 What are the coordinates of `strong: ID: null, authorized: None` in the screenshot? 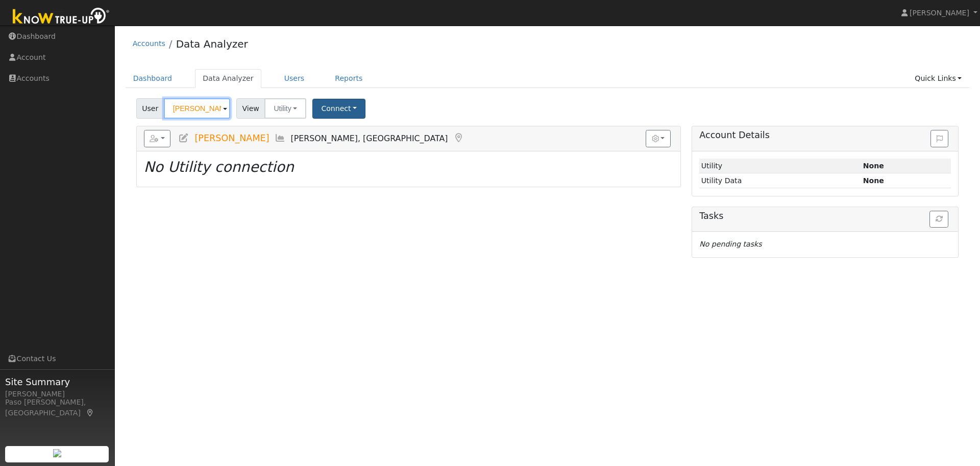 It's located at (874, 165).